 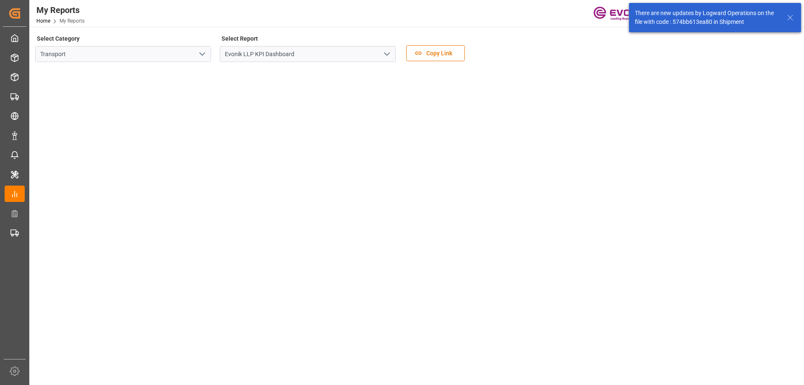 I want to click on span: Copy Link, so click(x=439, y=53).